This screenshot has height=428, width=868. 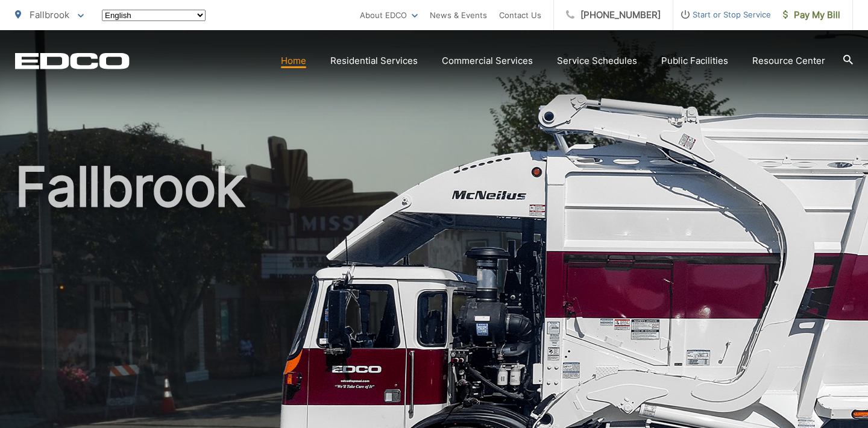 I want to click on span: Fallbrook, so click(x=49, y=15).